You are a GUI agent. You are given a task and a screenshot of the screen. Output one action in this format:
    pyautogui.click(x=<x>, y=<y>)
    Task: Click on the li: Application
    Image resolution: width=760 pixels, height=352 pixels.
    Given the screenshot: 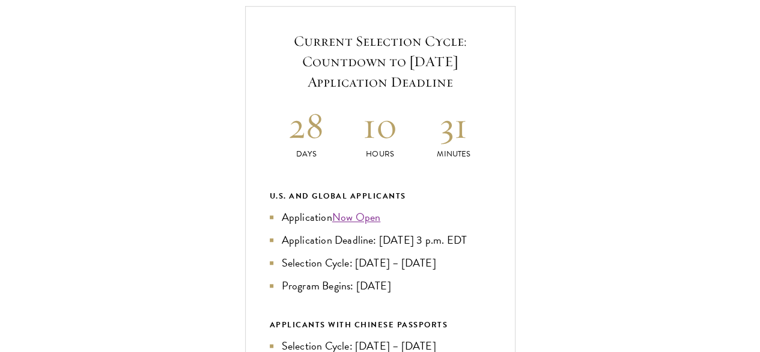 What is the action you would take?
    pyautogui.click(x=380, y=217)
    